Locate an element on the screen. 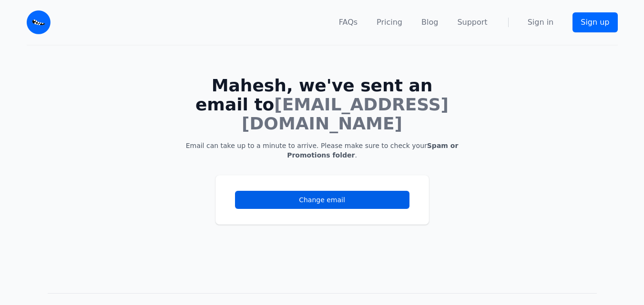 The image size is (644, 305). a: Change email is located at coordinates (322, 200).